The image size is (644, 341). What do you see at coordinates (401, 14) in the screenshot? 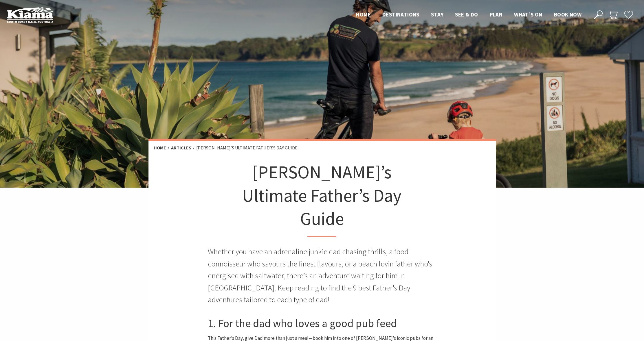
I see `span: Destinations` at bounding box center [401, 14].